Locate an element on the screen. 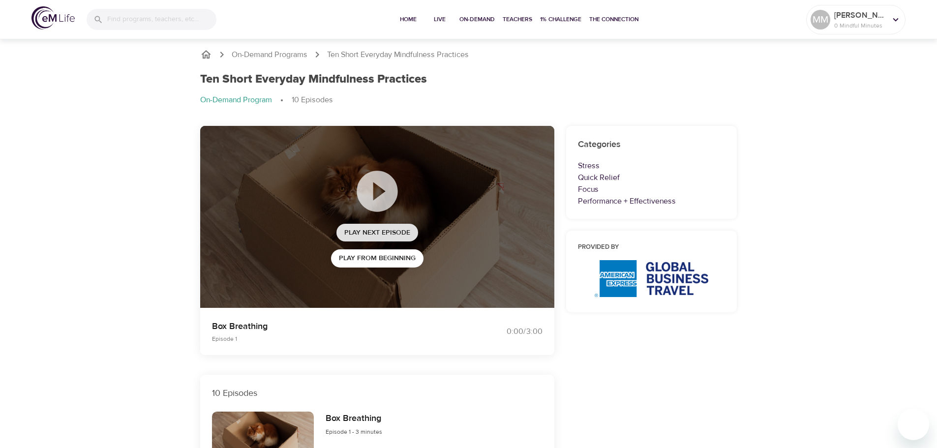  span: The Connection is located at coordinates (614, 19).